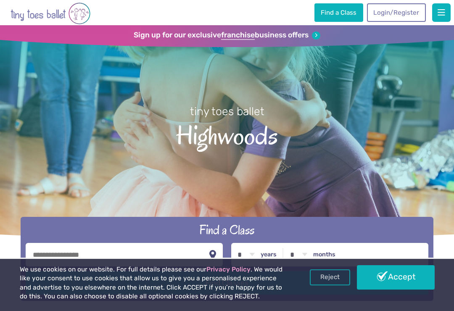  I want to click on a: Accept, so click(395, 277).